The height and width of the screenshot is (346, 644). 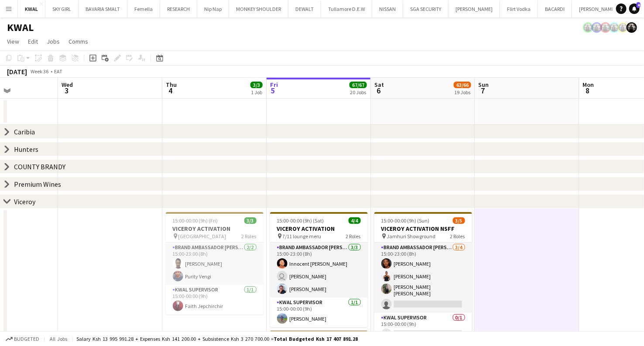 I want to click on button: RESEARCH, so click(x=178, y=8).